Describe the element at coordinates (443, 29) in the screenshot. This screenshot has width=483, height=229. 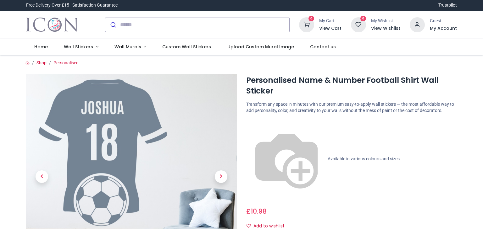
I see `h6: My Account` at that location.